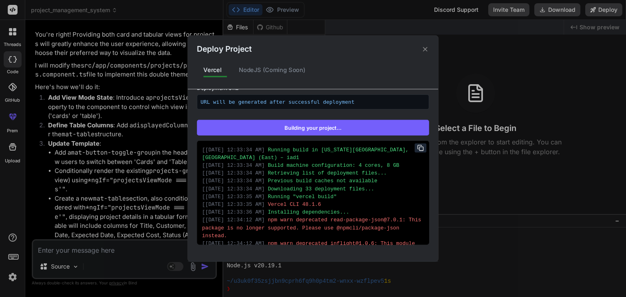 The width and height of the screenshot is (626, 297). I want to click on div: Downloading 33 deployment files..., so click(313, 189).